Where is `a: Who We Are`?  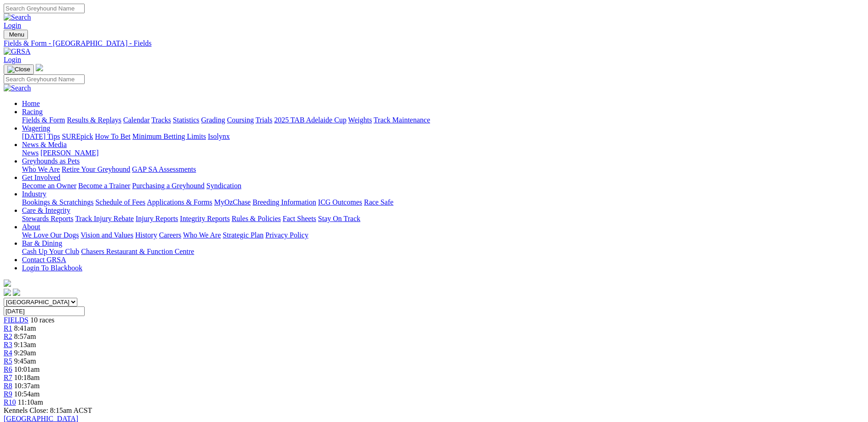
a: Who We Are is located at coordinates (41, 169).